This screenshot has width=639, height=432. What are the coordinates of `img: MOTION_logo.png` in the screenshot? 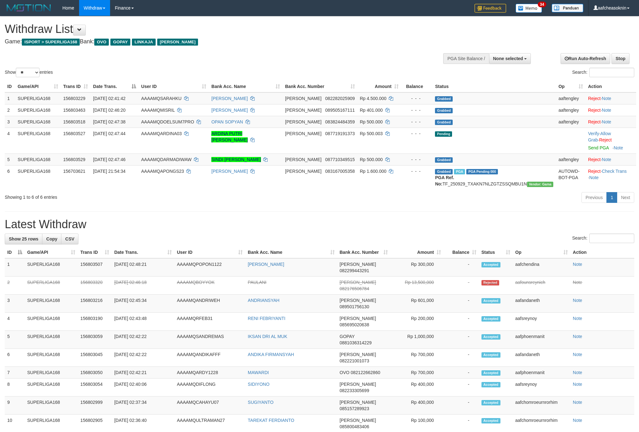 It's located at (29, 8).